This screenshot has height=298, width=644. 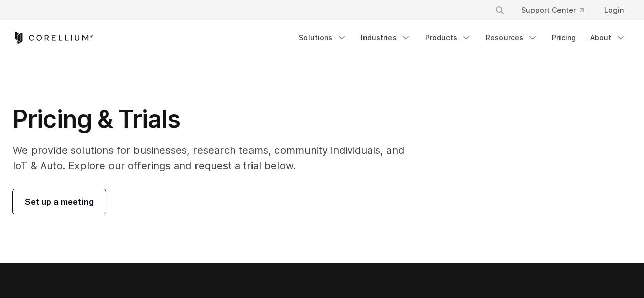 I want to click on a: Pricing, so click(x=564, y=37).